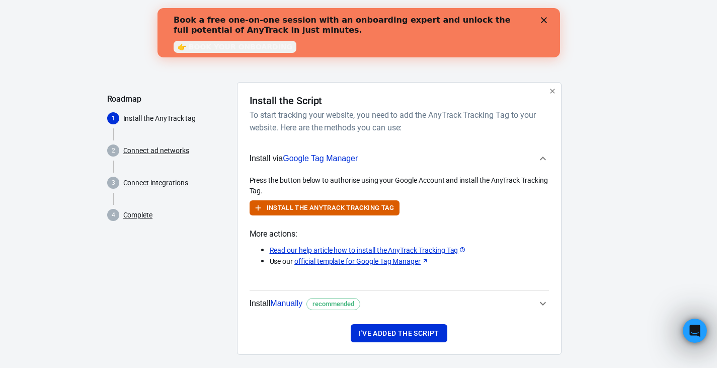 This screenshot has height=368, width=717. Describe the element at coordinates (359, 25) in the screenshot. I see `div: AnyTrack` at that location.